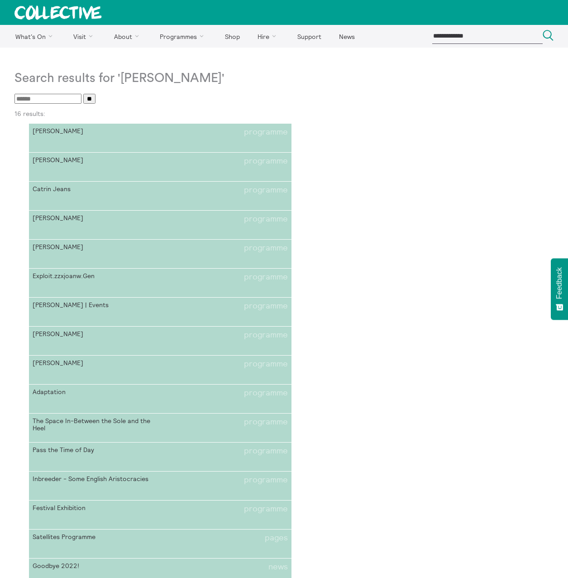  Describe the element at coordinates (160, 457) in the screenshot. I see `a: Pass the Time of Dayprogramme` at that location.